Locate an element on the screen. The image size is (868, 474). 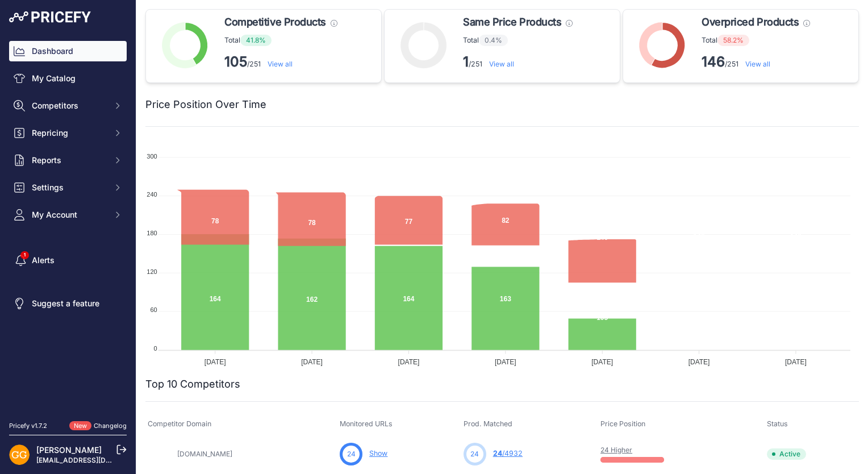
span: Same Price Products is located at coordinates (512, 22).